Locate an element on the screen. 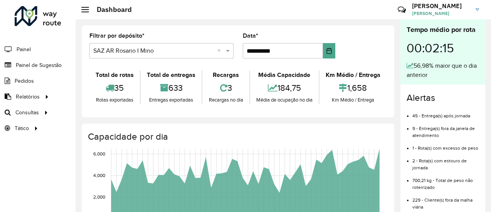 Image resolution: width=491 pixels, height=212 pixels. span: Painel is located at coordinates (24, 49).